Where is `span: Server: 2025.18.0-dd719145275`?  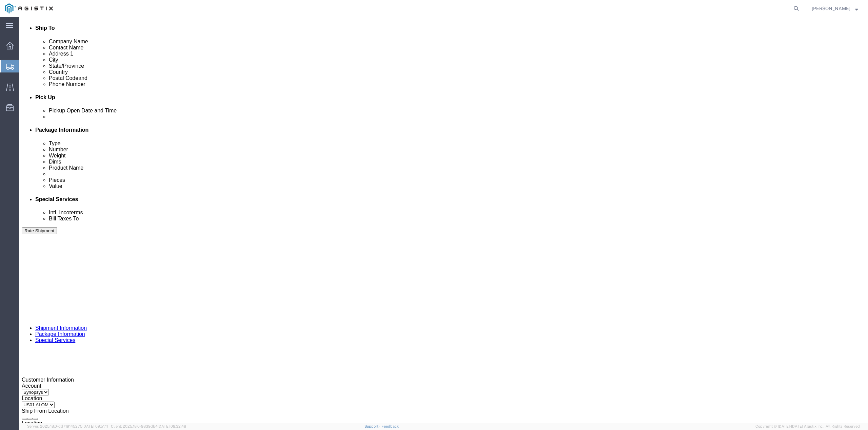 span: Server: 2025.18.0-dd719145275 is located at coordinates (67, 427).